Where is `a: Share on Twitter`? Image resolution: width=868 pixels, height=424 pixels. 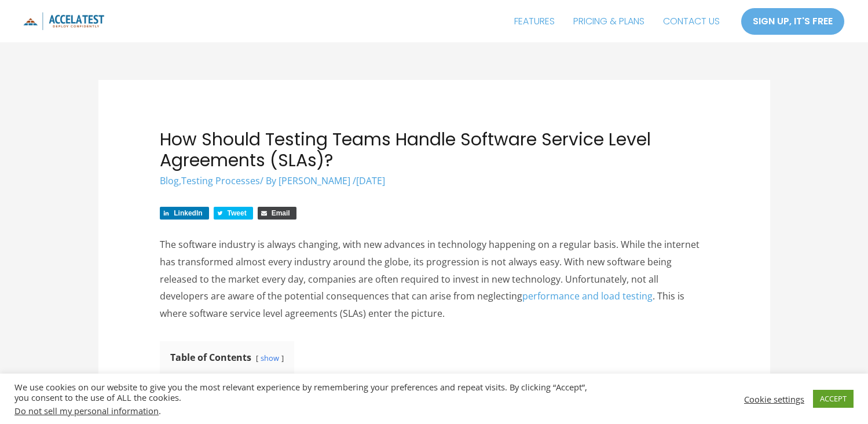
a: Share on Twitter is located at coordinates (233, 213).